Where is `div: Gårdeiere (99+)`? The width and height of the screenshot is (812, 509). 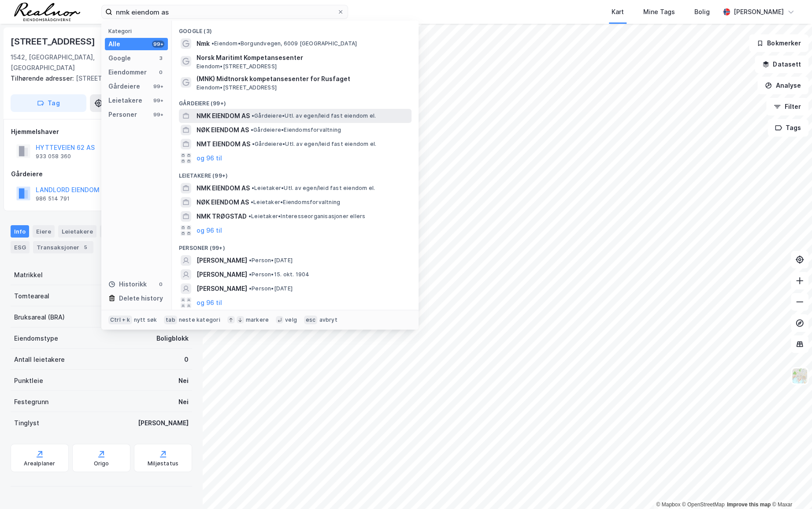 div: Gårdeiere (99+) is located at coordinates (295, 101).